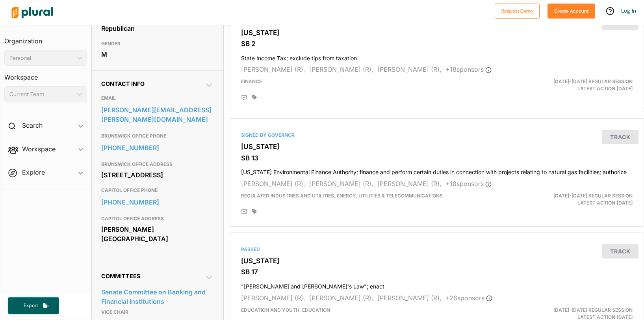 Image resolution: width=644 pixels, height=320 pixels. Describe the element at coordinates (158, 190) in the screenshot. I see `h3: CAPITOL OFFICE PHONE` at that location.